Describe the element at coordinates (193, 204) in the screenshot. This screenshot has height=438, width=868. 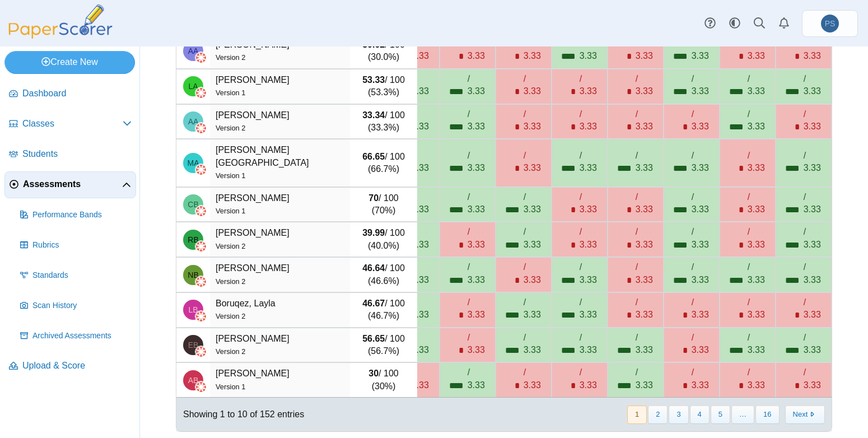
I see `span: Clark Bigler` at that location.